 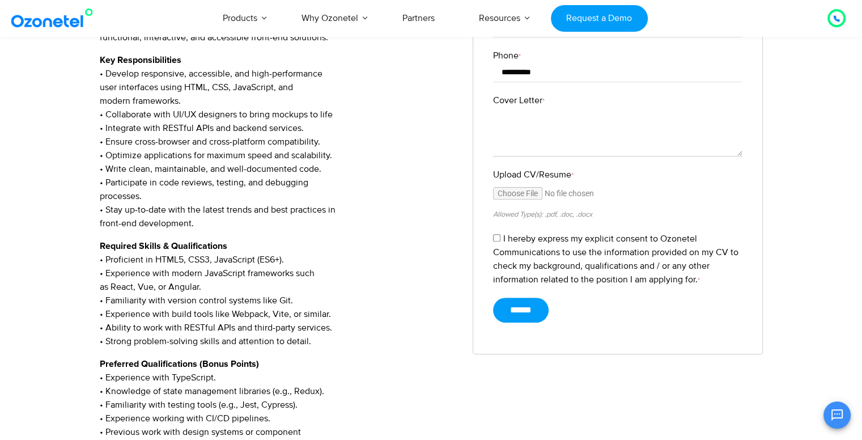 I want to click on label: I hereby express my explicit consent to Ozonetel Communications to use the information provided o..., so click(x=615, y=259).